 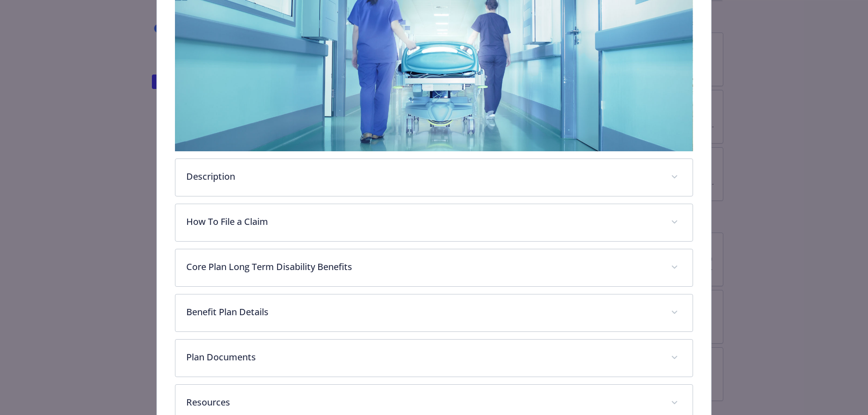 I want to click on p: Description, so click(x=424, y=176).